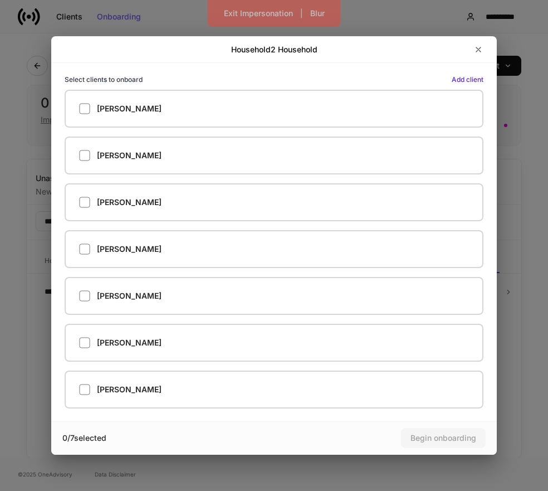 The height and width of the screenshot is (491, 548). Describe the element at coordinates (467, 80) in the screenshot. I see `button: Add client` at that location.